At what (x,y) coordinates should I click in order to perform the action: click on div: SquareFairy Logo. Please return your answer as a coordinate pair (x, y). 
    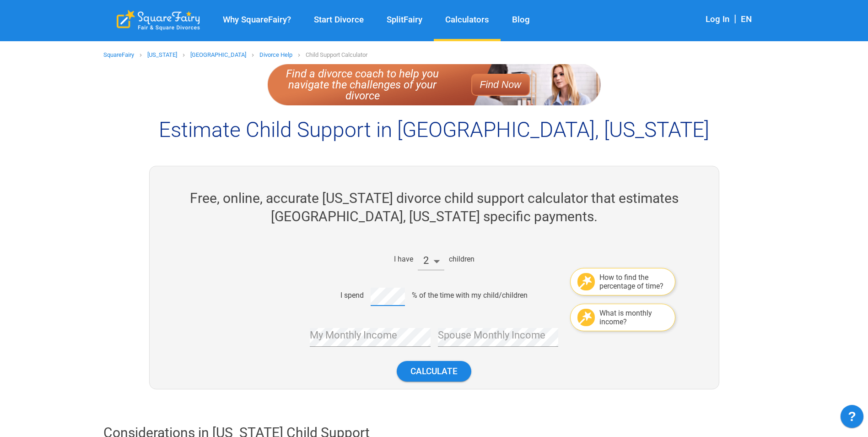
    Looking at the image, I should click on (159, 20).